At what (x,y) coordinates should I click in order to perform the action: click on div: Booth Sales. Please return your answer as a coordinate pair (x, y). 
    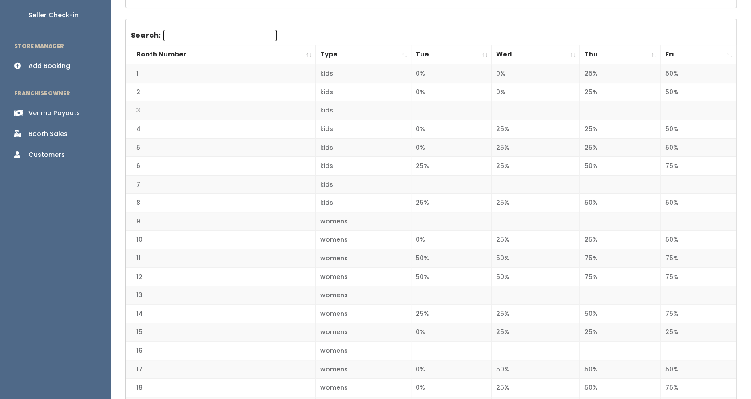
    Looking at the image, I should click on (48, 134).